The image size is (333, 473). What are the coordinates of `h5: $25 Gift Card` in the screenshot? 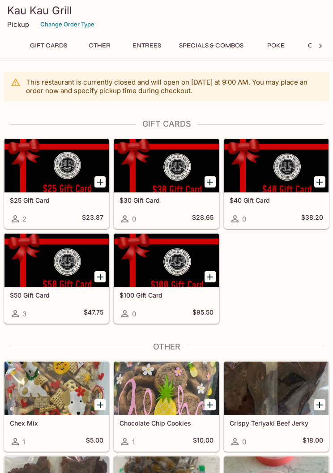 It's located at (56, 200).